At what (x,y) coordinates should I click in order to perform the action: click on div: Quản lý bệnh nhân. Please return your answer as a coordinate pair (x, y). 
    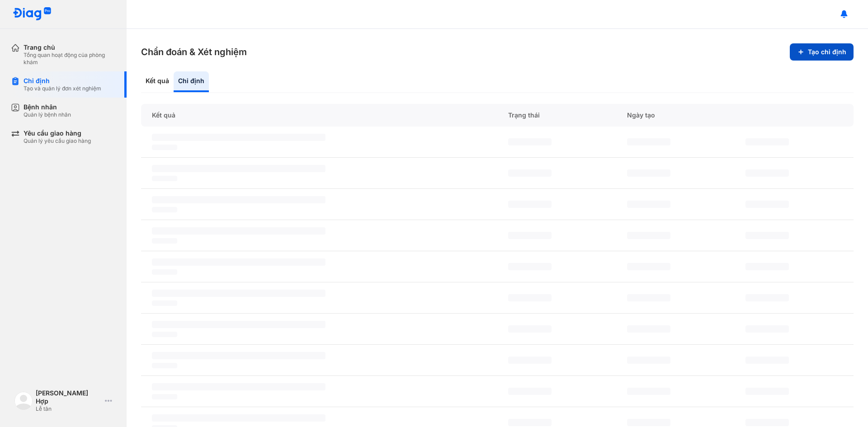
    Looking at the image, I should click on (47, 115).